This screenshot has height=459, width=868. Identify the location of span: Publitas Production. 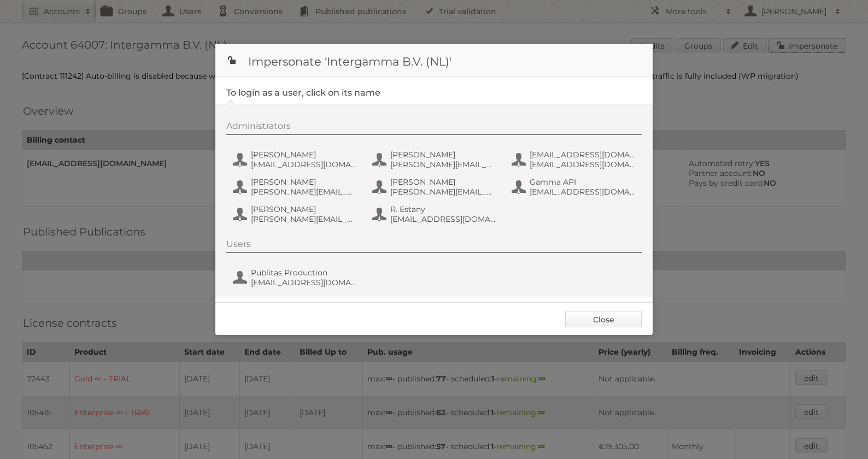
(304, 272).